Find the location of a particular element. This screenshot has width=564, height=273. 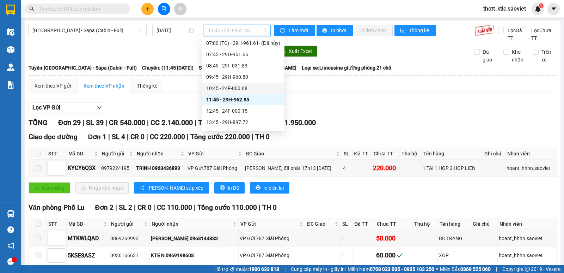

span: Hà Nội - Sapa (Cabin - Full) is located at coordinates (87, 30).